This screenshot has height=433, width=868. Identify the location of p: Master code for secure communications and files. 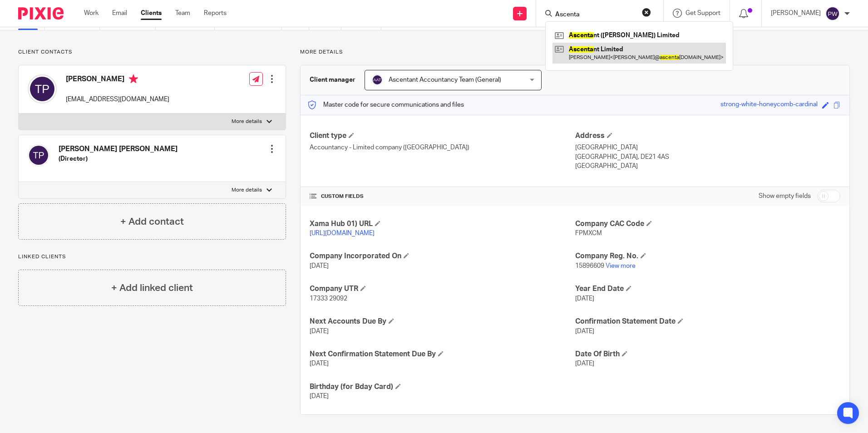
(386, 105).